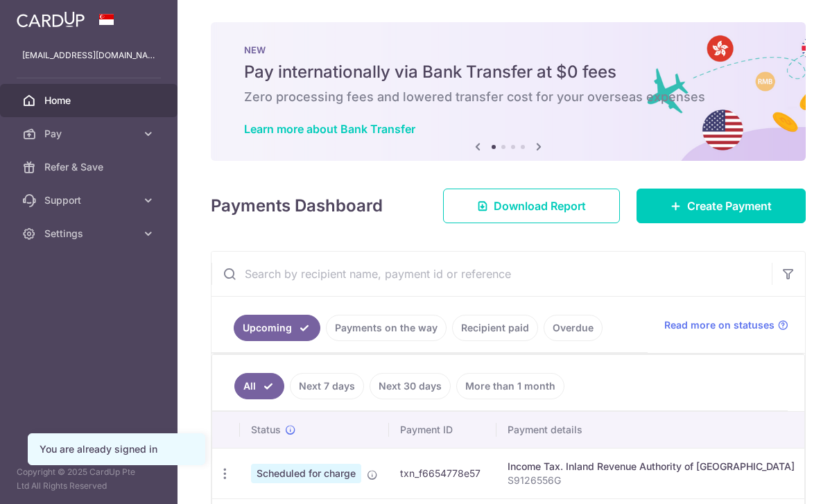 This screenshot has height=504, width=839. I want to click on h4: Payments Dashboard, so click(296, 206).